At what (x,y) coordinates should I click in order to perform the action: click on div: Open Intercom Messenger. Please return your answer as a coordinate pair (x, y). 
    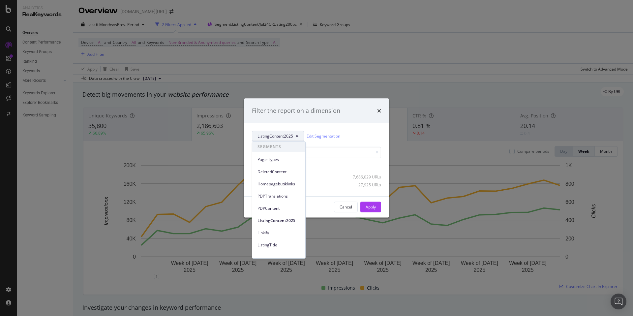
    Looking at the image, I should click on (619, 302).